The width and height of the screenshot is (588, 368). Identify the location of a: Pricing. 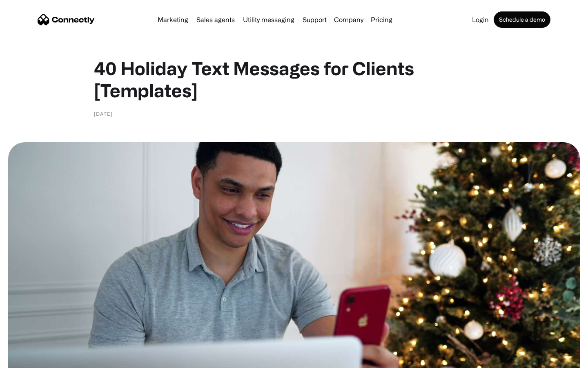
(381, 19).